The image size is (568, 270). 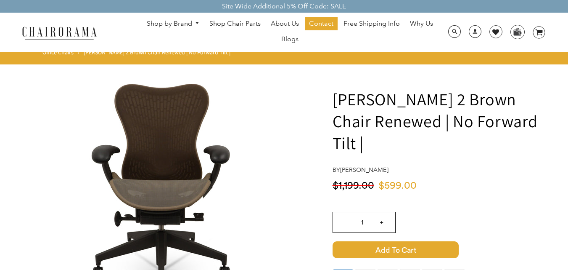 What do you see at coordinates (445, 169) in the screenshot?
I see `h4: by` at bounding box center [445, 169].